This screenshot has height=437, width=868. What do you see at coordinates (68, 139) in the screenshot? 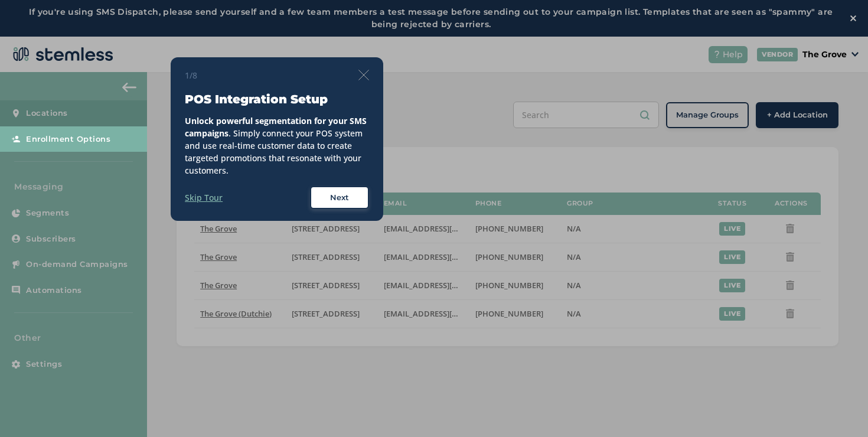
I see `span: Enrollment Options` at bounding box center [68, 139].